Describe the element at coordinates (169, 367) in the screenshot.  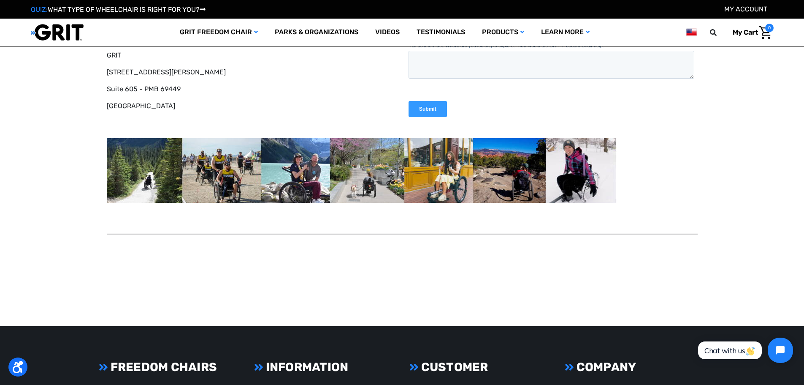
I see `h3: FREEDOM CHAIRS` at that location.